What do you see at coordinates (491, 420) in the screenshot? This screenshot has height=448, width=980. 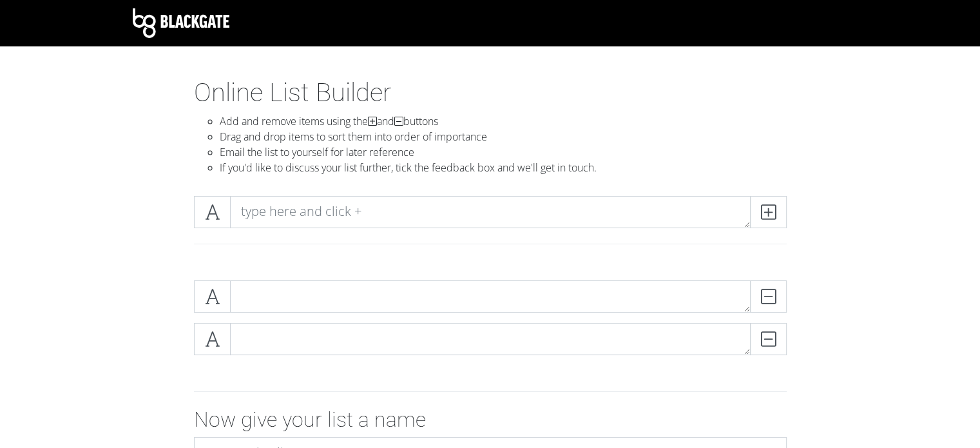 I see `h2: Now give your list a name` at bounding box center [491, 420].